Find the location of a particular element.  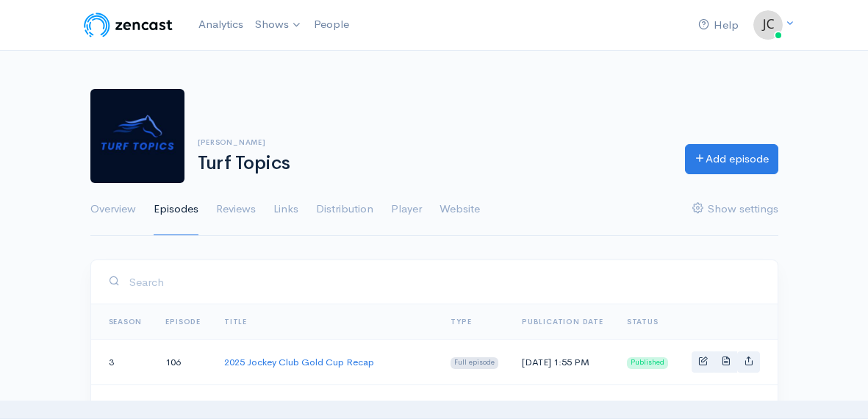

a: Add episode is located at coordinates (731, 159).